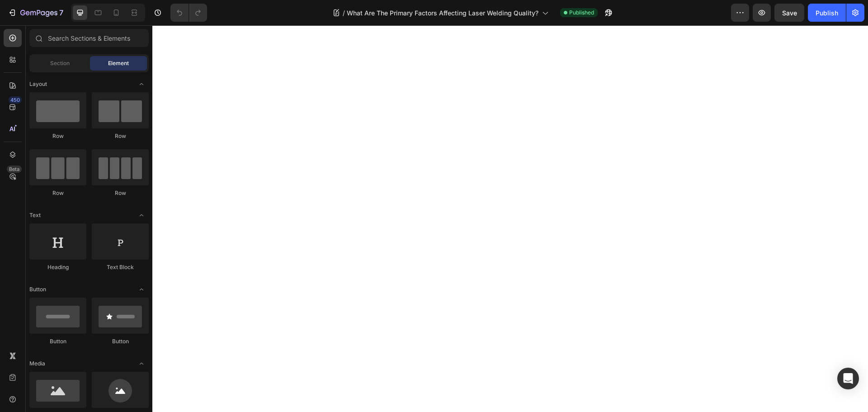 This screenshot has width=868, height=412. Describe the element at coordinates (789, 13) in the screenshot. I see `button: Save` at that location.